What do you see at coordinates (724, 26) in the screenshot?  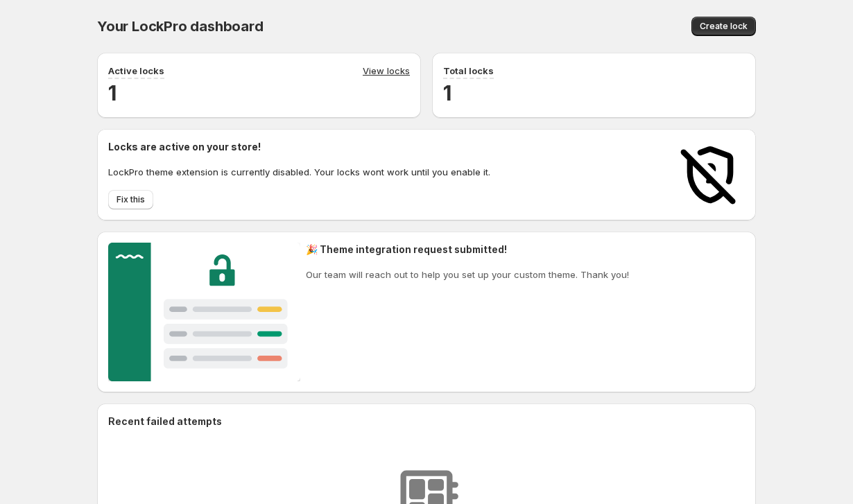 I see `span: Create lock` at bounding box center [724, 26].